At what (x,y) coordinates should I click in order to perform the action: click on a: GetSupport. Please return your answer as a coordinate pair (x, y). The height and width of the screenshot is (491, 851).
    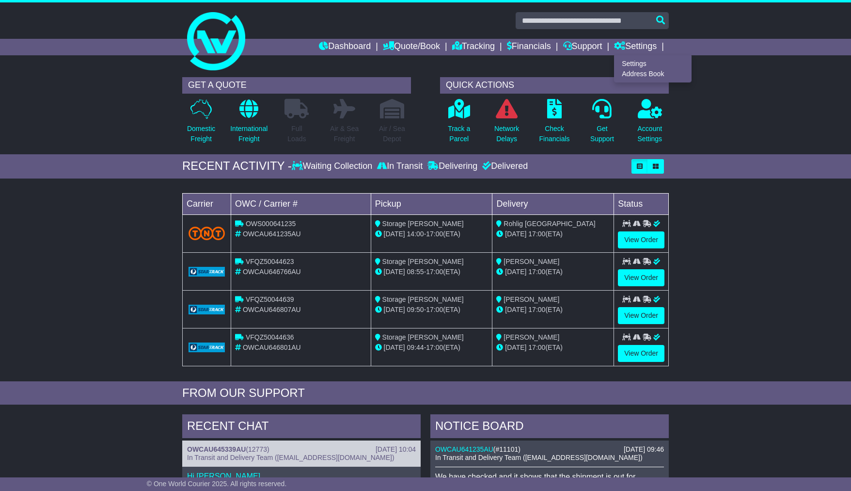
    Looking at the image, I should click on (602, 124).